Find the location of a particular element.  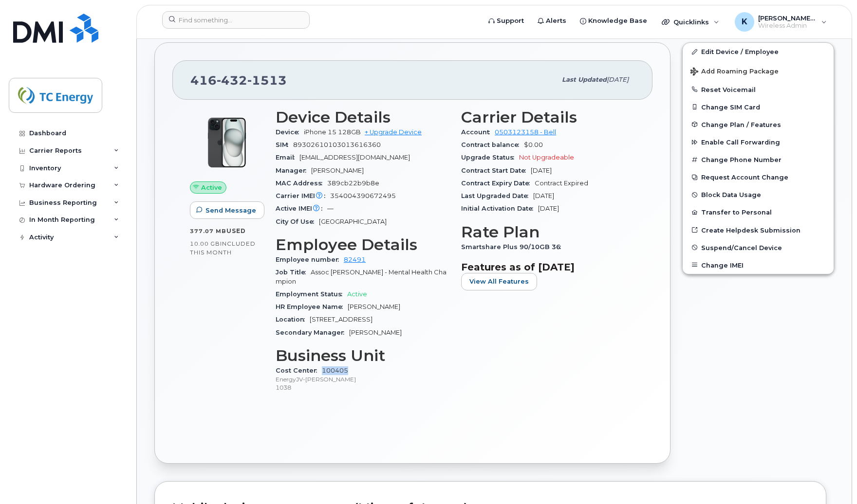

h3: Carrier Details is located at coordinates (548, 117).